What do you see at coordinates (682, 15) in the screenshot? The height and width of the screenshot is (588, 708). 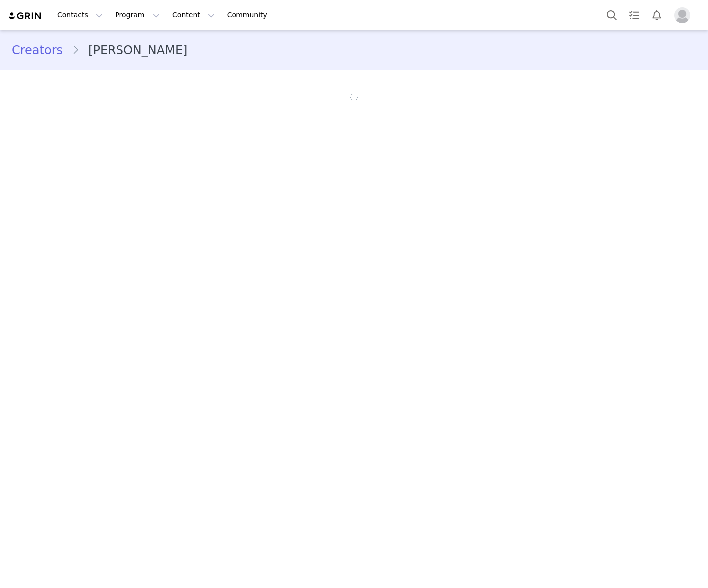 I see `img: placeholder-profile.jpg` at bounding box center [682, 15].